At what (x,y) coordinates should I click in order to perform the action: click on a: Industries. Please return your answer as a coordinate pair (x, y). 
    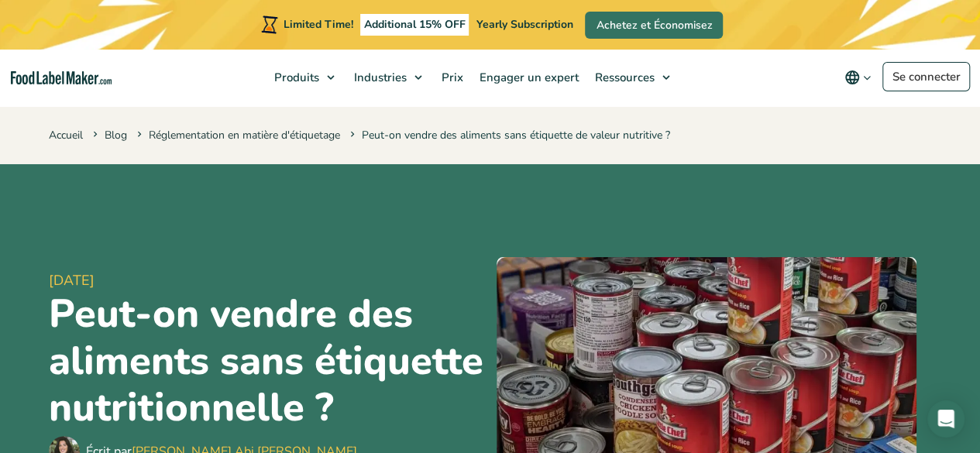
    Looking at the image, I should click on (388, 77).